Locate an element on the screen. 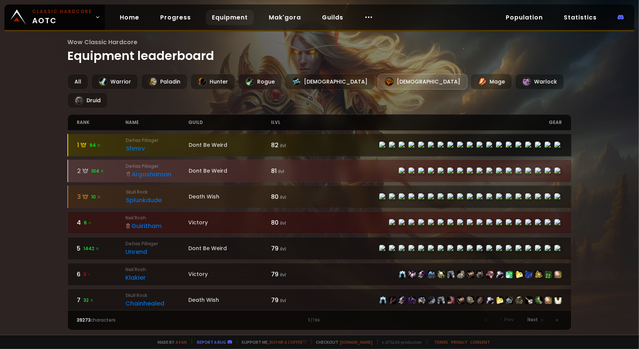 The image size is (639, 349). a: Equipment is located at coordinates (230, 17).